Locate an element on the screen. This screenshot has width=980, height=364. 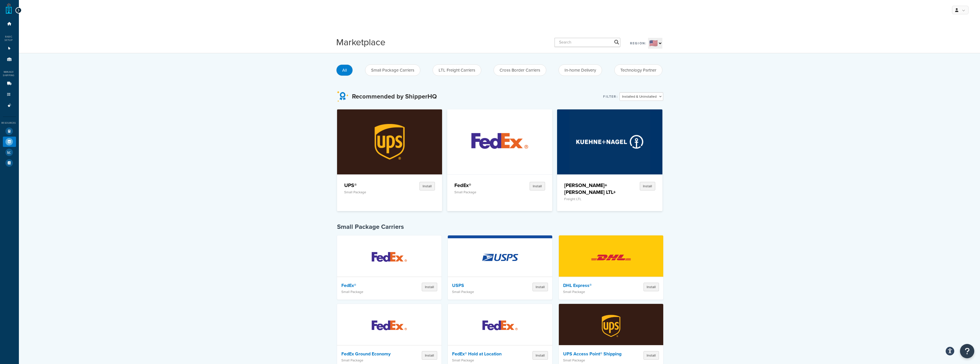
button: Small Package Carriers is located at coordinates (393, 70).